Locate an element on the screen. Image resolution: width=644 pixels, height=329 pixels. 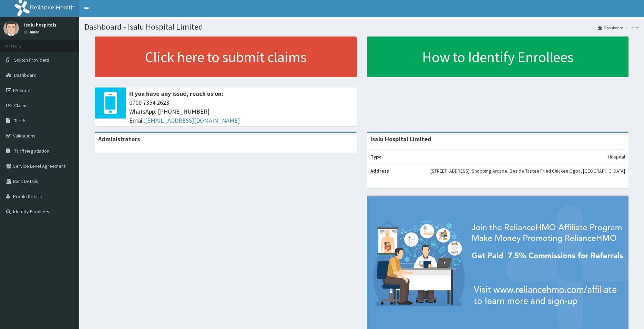
a: How to Identify Enrollees is located at coordinates (498, 57).